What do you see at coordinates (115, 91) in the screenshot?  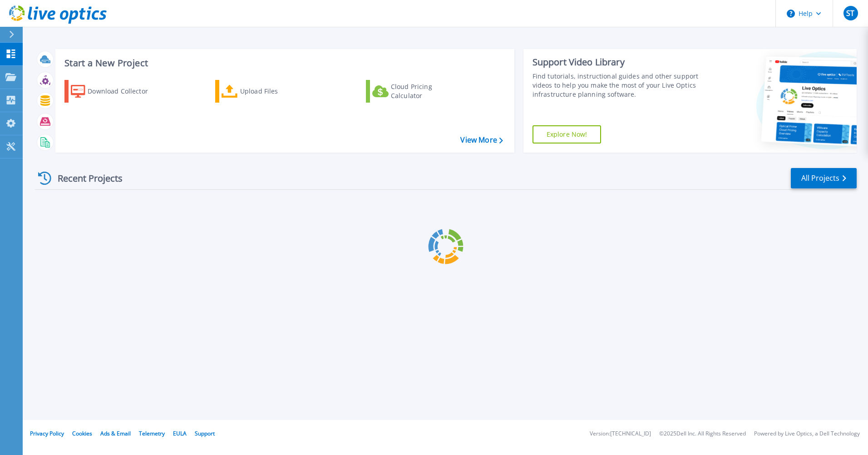 I see `a: Download Collector` at bounding box center [115, 91].